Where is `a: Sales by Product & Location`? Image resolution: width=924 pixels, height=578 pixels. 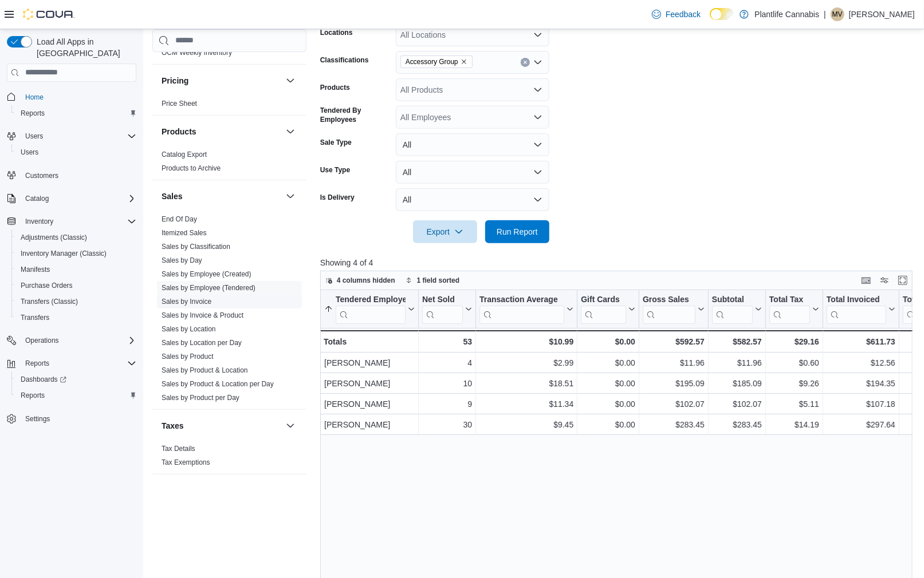 a: Sales by Product & Location is located at coordinates (204, 370).